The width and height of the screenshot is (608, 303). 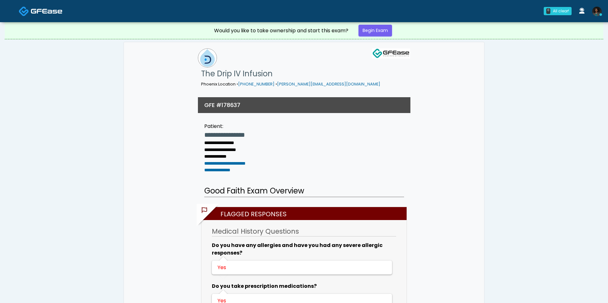 What do you see at coordinates (376, 30) in the screenshot?
I see `a: Begin Exam` at bounding box center [376, 30].